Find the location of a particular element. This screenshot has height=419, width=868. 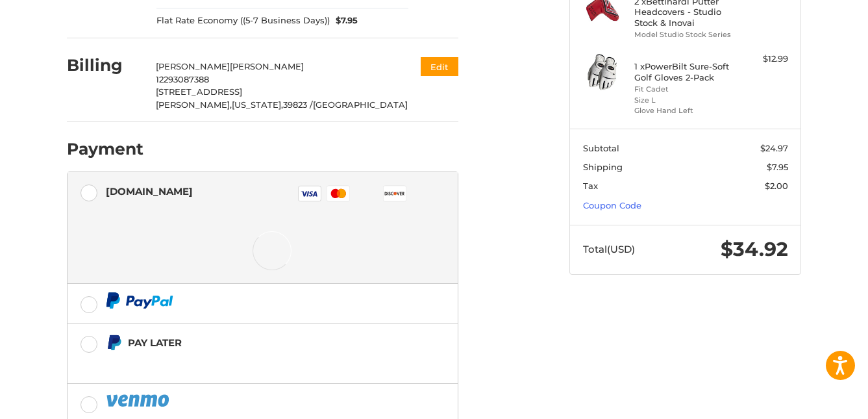

div: $12.99 is located at coordinates (762, 59).